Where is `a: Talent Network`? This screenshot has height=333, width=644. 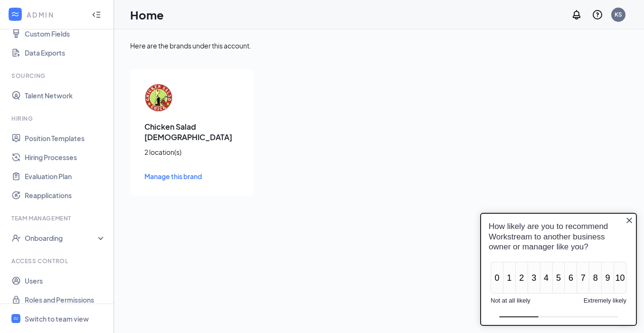 a: Talent Network is located at coordinates (65, 95).